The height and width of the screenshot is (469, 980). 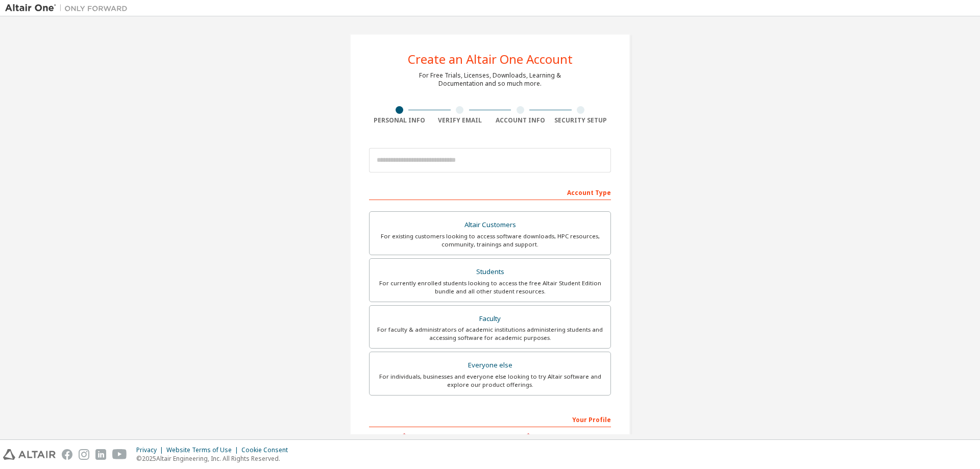 What do you see at coordinates (267, 451) in the screenshot?
I see `div: Cookie Consent` at bounding box center [267, 451].